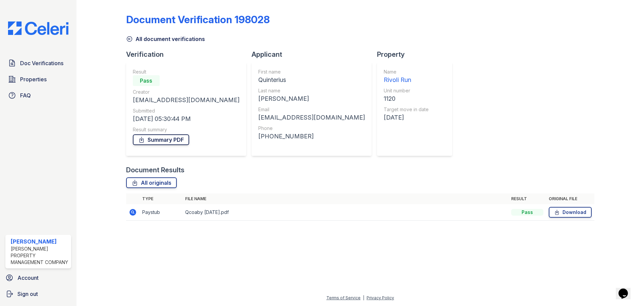 The height and width of the screenshot is (306, 644). I want to click on div: Phone, so click(312, 129).